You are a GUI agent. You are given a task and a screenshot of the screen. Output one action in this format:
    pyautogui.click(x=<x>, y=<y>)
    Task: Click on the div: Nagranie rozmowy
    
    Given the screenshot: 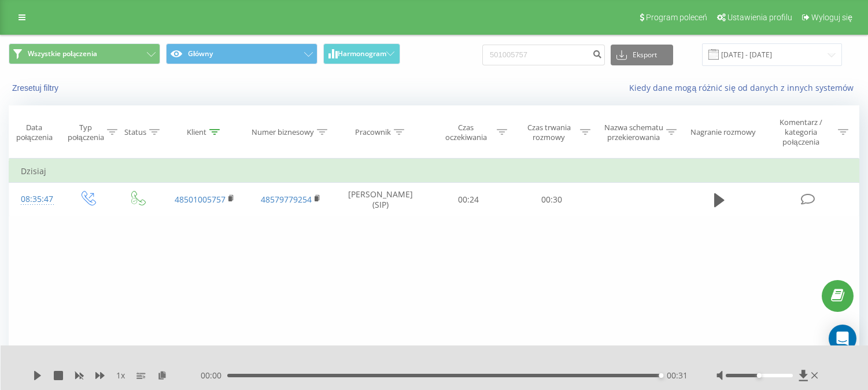 What is the action you would take?
    pyautogui.click(x=723, y=132)
    